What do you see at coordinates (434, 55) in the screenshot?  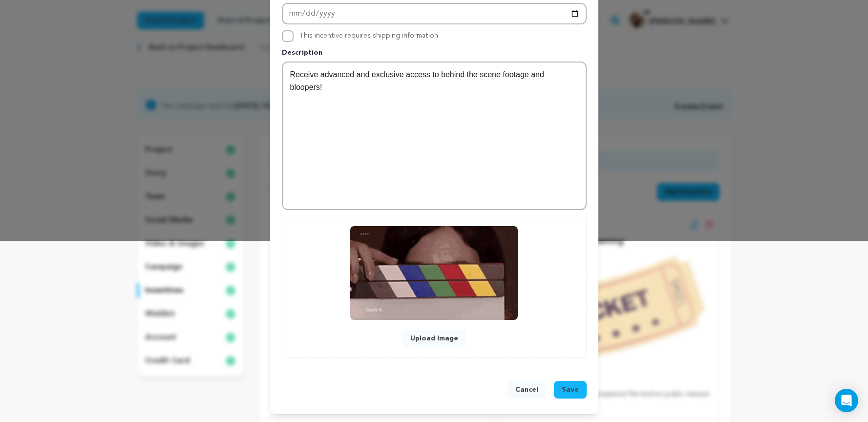 I see `p: Description` at bounding box center [434, 55].